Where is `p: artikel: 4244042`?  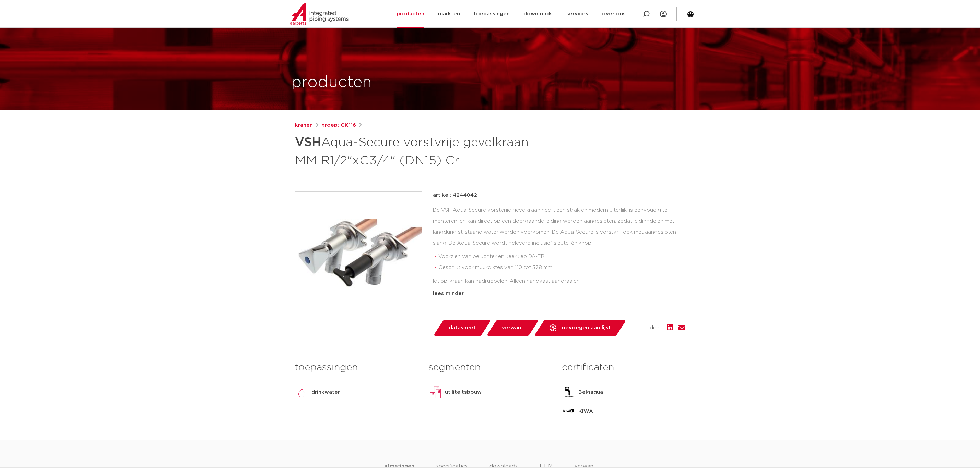 p: artikel: 4244042 is located at coordinates (455, 195).